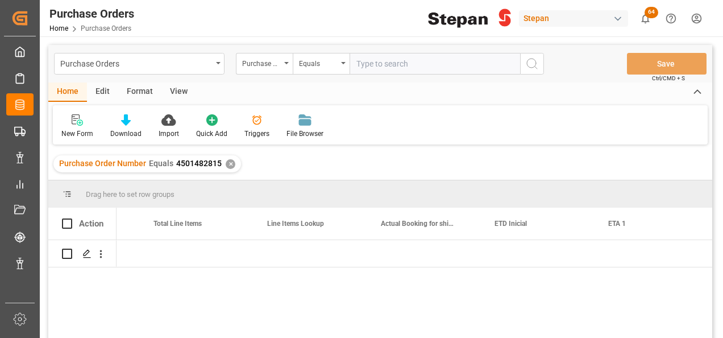  I want to click on button: search button, so click(532, 64).